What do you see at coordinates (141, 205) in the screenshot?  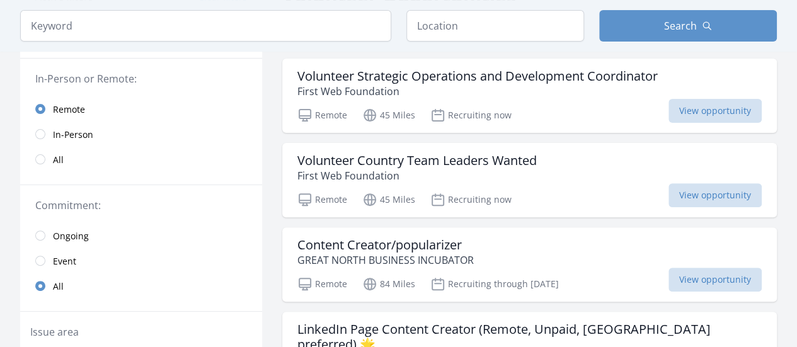 I see `legend: Commitment:` at bounding box center [141, 205].